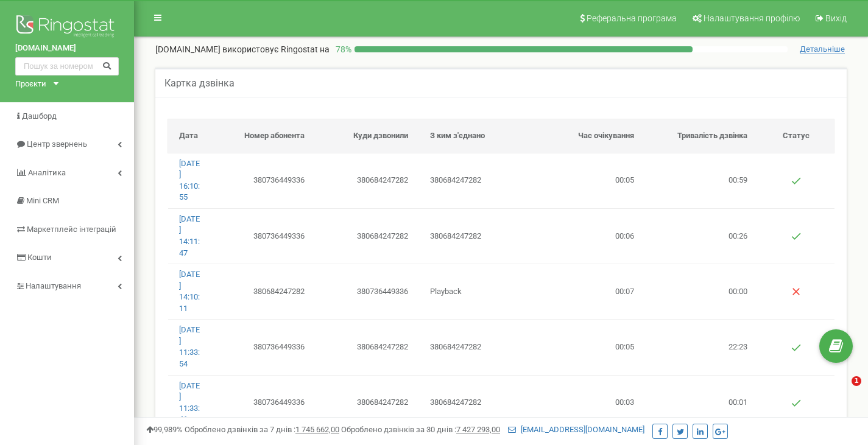 Image resolution: width=868 pixels, height=445 pixels. Describe the element at coordinates (476, 136) in the screenshot. I see `th: З ким з'єднано` at that location.